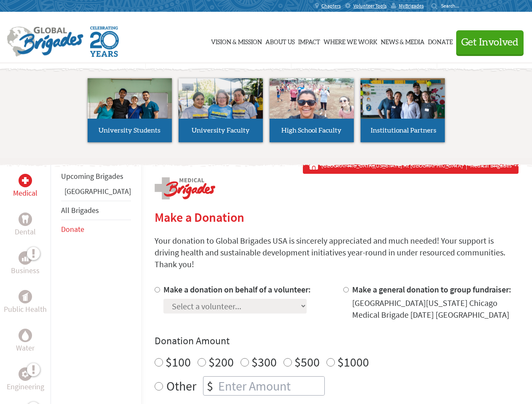 This screenshot has width=532, height=404. Describe the element at coordinates (181, 386) in the screenshot. I see `label: Other` at that location.